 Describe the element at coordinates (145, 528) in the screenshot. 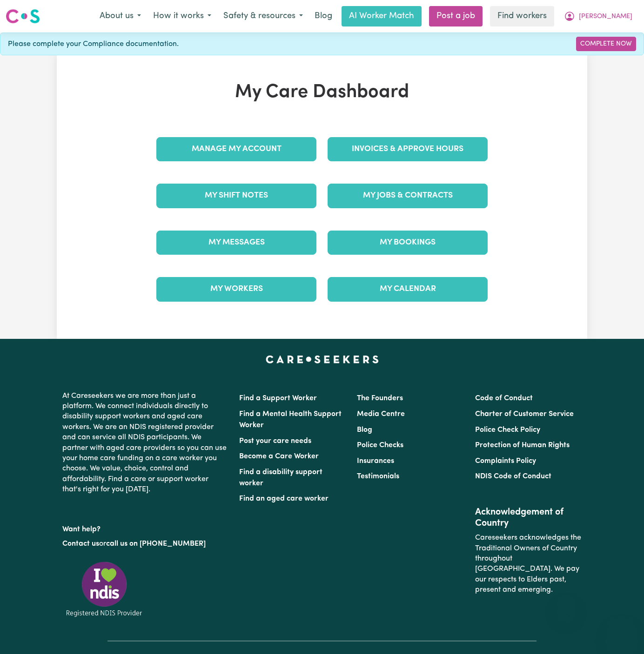

I see `p: Want help?` at that location.